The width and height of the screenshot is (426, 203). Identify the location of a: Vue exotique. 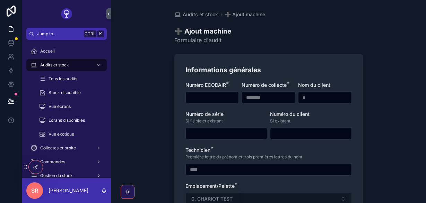
(71, 134).